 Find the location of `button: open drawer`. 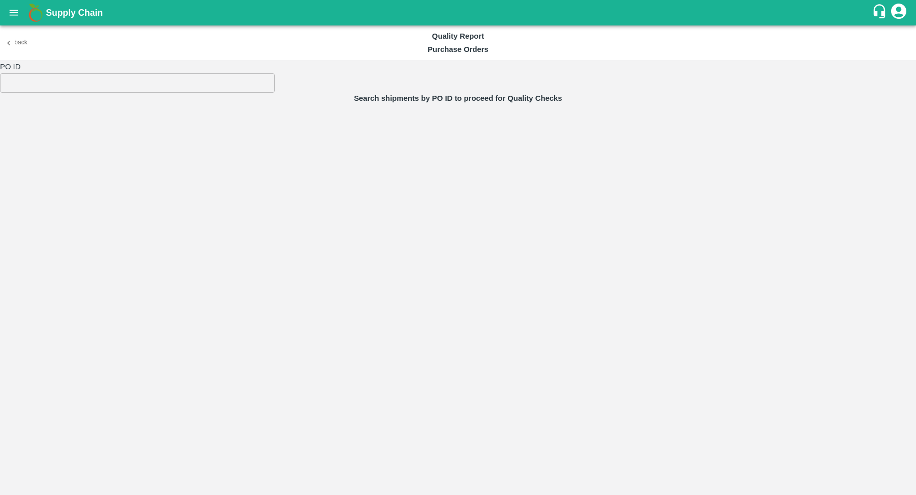

button: open drawer is located at coordinates (14, 13).